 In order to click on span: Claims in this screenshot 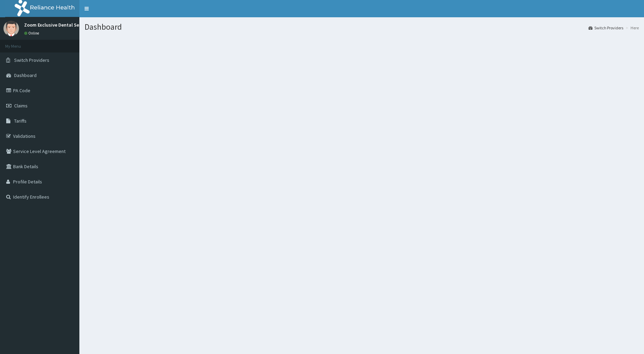, I will do `click(21, 106)`.